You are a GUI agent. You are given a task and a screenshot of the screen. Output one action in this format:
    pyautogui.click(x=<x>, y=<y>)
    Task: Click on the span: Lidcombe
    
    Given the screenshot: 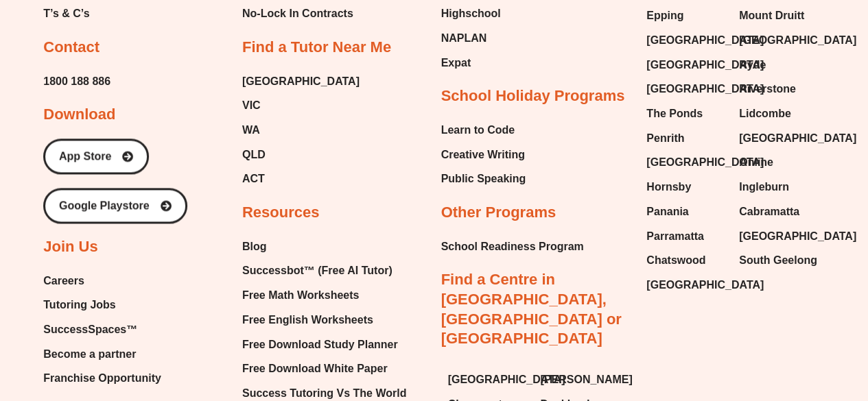 What is the action you would take?
    pyautogui.click(x=765, y=114)
    